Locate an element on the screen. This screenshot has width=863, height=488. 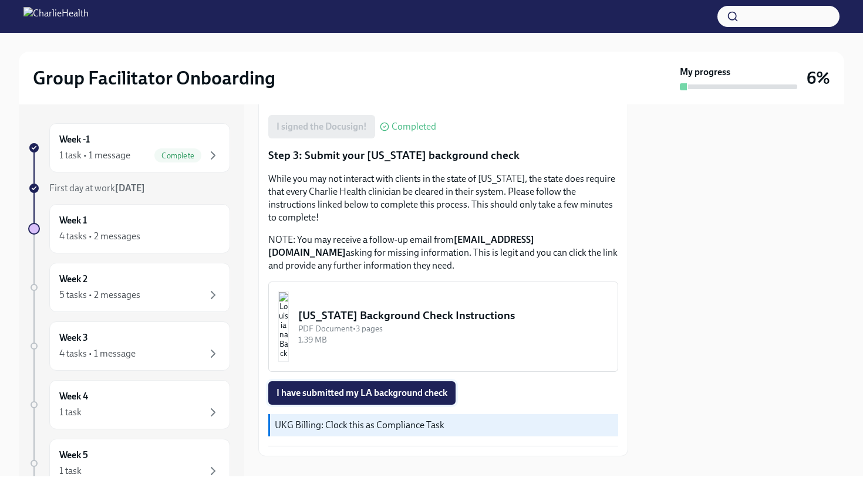
div: PDF Document • 3 pages is located at coordinates (453, 329).